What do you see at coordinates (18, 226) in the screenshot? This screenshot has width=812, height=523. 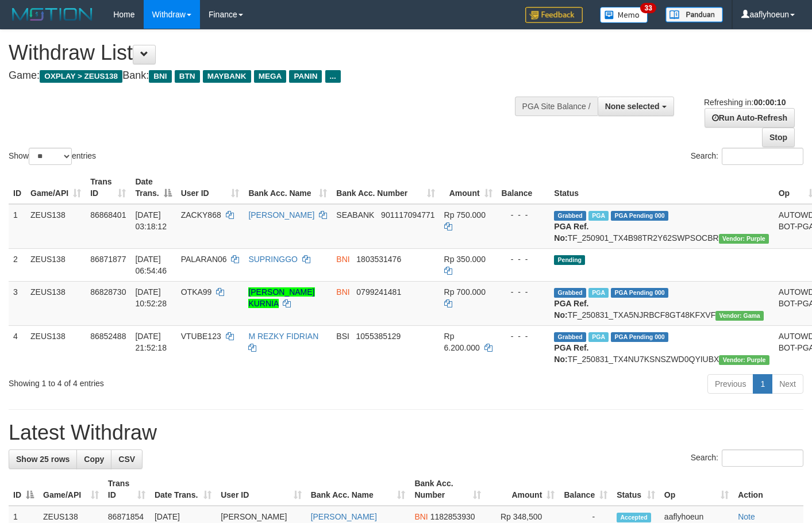 I see `td: 1` at bounding box center [18, 226].